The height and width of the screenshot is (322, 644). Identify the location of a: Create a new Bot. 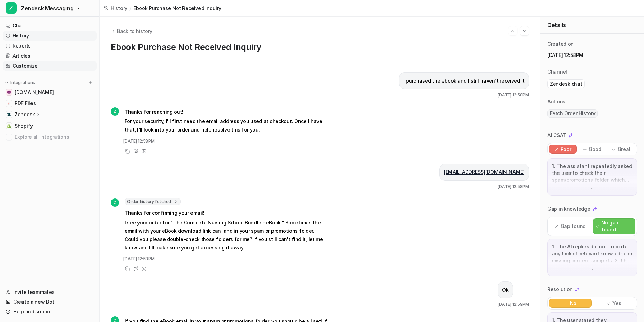
(50, 301).